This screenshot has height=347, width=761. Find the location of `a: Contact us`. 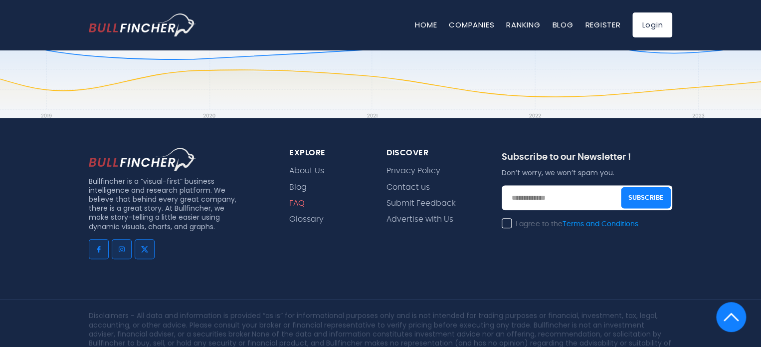

a: Contact us is located at coordinates (408, 187).